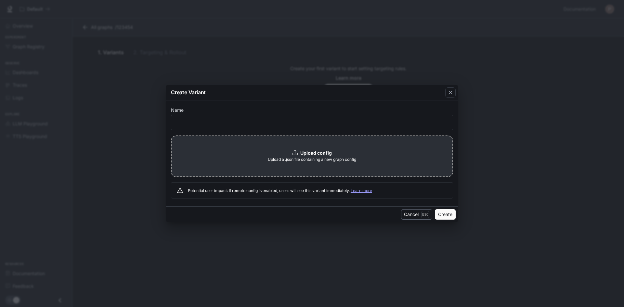  What do you see at coordinates (445, 214) in the screenshot?
I see `button: Create` at bounding box center [445, 214].